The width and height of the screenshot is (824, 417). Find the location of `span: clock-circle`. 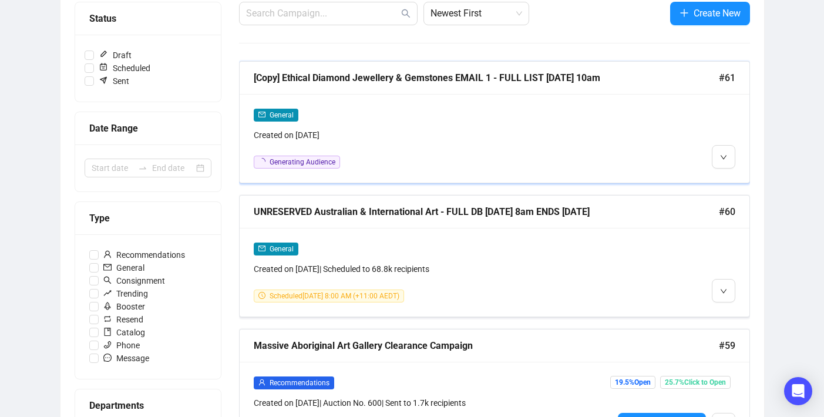

span: clock-circle is located at coordinates (262, 296).